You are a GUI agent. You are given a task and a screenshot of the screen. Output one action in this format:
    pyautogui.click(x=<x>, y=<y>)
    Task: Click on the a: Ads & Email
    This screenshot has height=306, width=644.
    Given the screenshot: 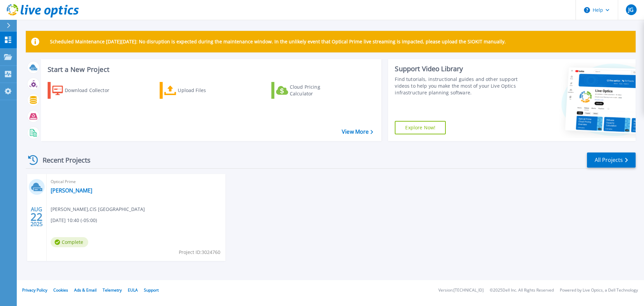 What is the action you would take?
    pyautogui.click(x=85, y=290)
    